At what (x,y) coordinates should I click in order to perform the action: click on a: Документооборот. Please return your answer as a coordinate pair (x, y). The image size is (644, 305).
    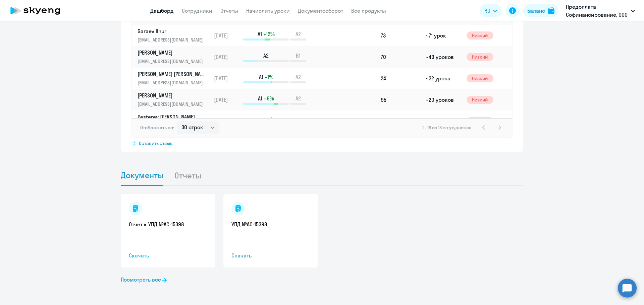
    Looking at the image, I should click on (320, 11).